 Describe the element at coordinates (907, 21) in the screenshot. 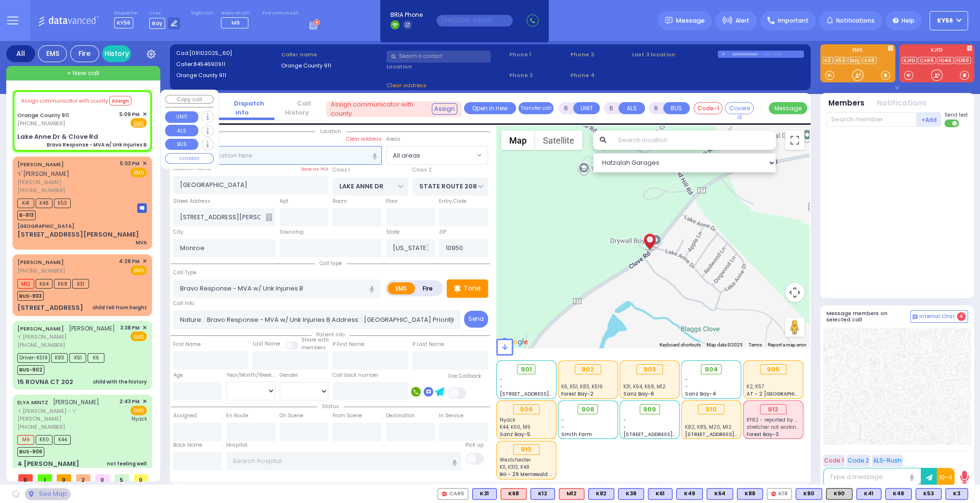

I see `span: Help` at that location.